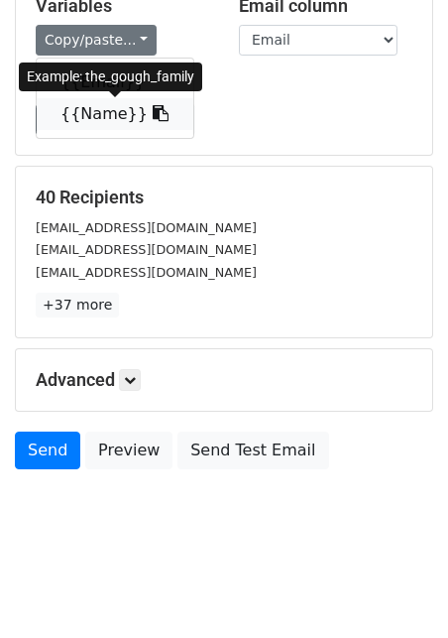  Describe the element at coordinates (224, 197) in the screenshot. I see `h5: 40 Recipients` at that location.